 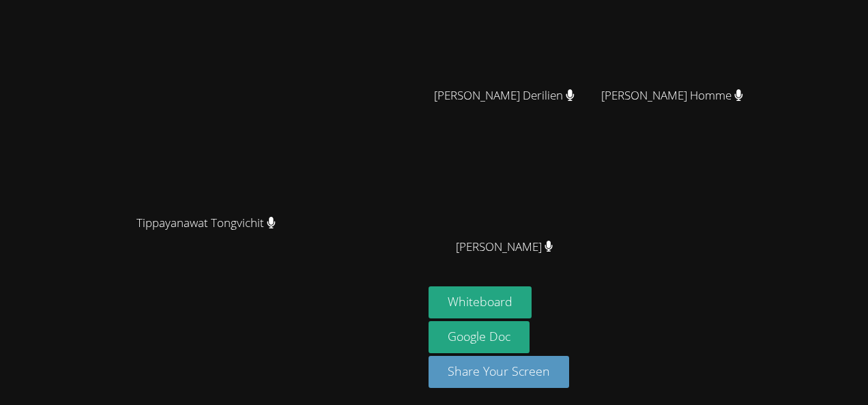 What do you see at coordinates (479, 337) in the screenshot?
I see `a: Google Doc` at bounding box center [479, 337].